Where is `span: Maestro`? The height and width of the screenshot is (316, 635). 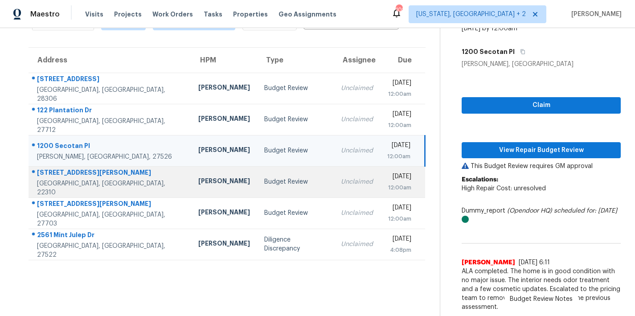
span: Maestro is located at coordinates (45, 14).